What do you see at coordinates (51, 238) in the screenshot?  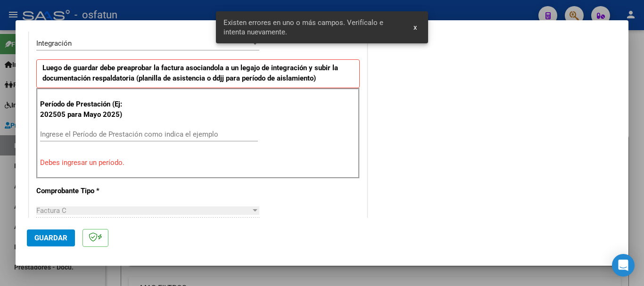 I see `span: Guardar` at bounding box center [51, 238].